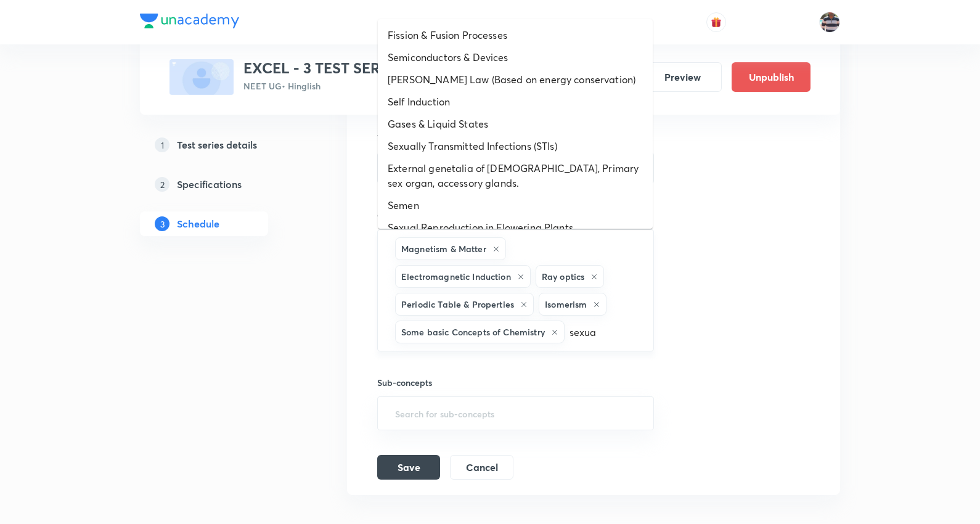 The image size is (980, 524). Describe the element at coordinates (515, 227) in the screenshot. I see `li: Sexual Reproduction in Flowering Plants` at that location.